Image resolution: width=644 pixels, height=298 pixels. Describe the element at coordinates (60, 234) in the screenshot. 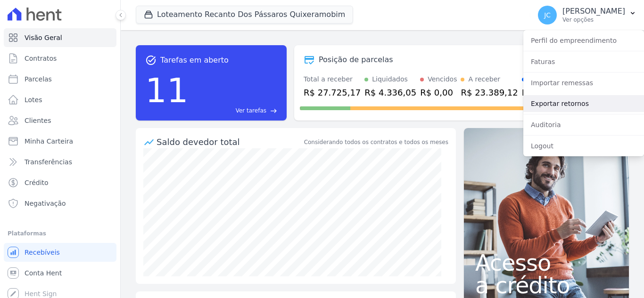

I see `div: Plataformas` at that location.